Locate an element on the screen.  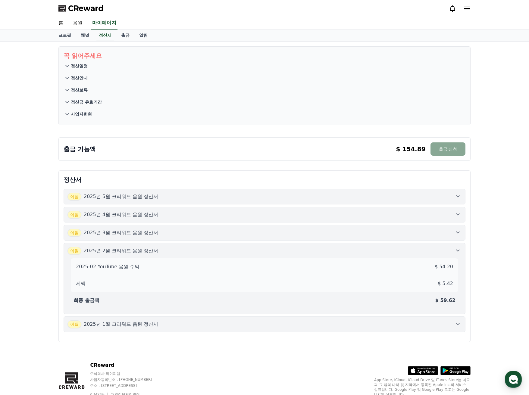
a: 알림 is located at coordinates (143, 36).